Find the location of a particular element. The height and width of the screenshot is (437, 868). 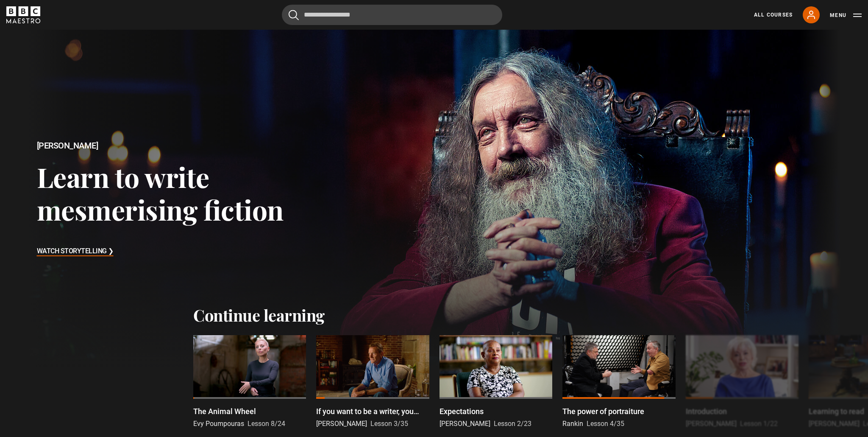

span: Evy Poumpouras is located at coordinates (219, 423).